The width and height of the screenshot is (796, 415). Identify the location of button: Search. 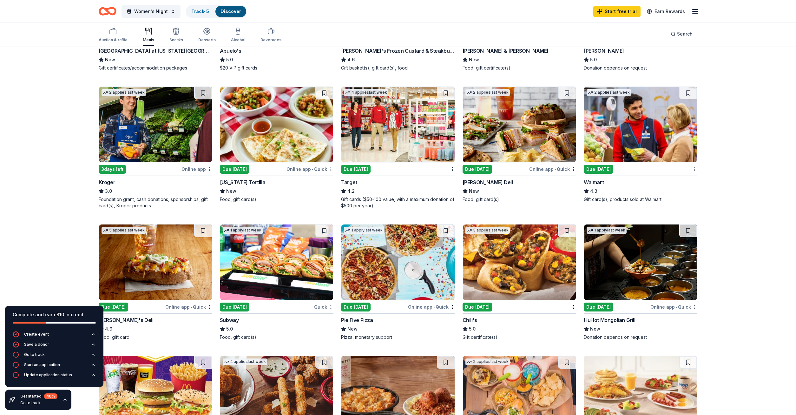
(682, 34).